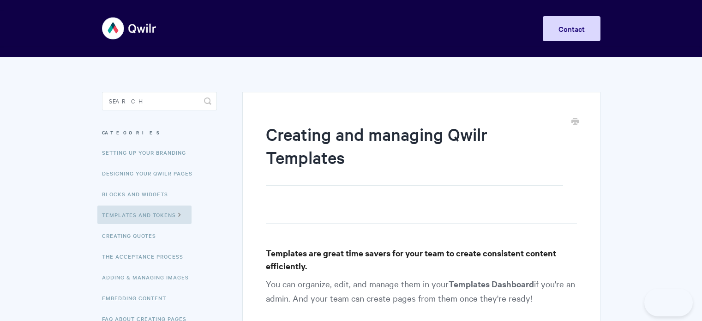 This screenshot has width=702, height=321. Describe the element at coordinates (572, 29) in the screenshot. I see `a: Contact` at that location.